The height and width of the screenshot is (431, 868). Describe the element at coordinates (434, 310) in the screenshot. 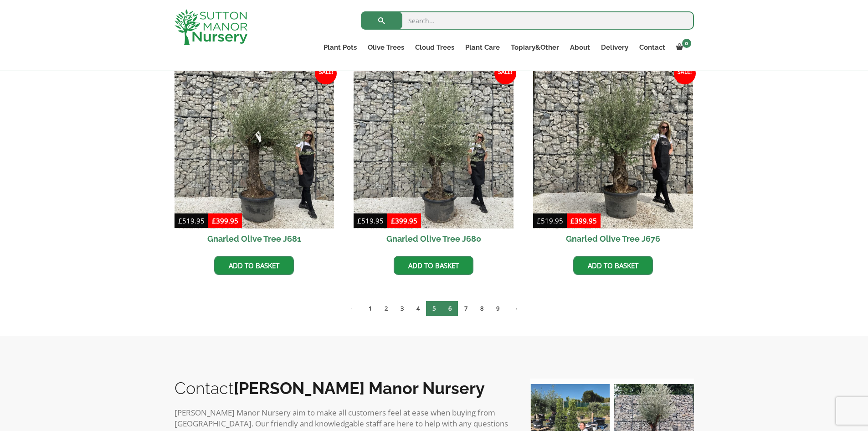

I see `nav: Product Pagination` at that location.